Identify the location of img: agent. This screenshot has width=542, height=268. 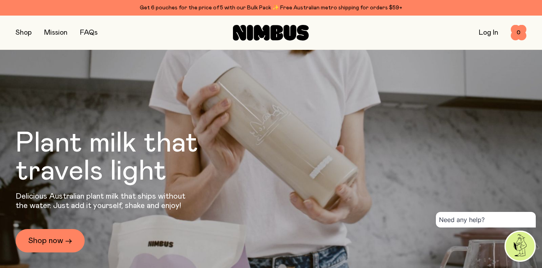
(520, 247).